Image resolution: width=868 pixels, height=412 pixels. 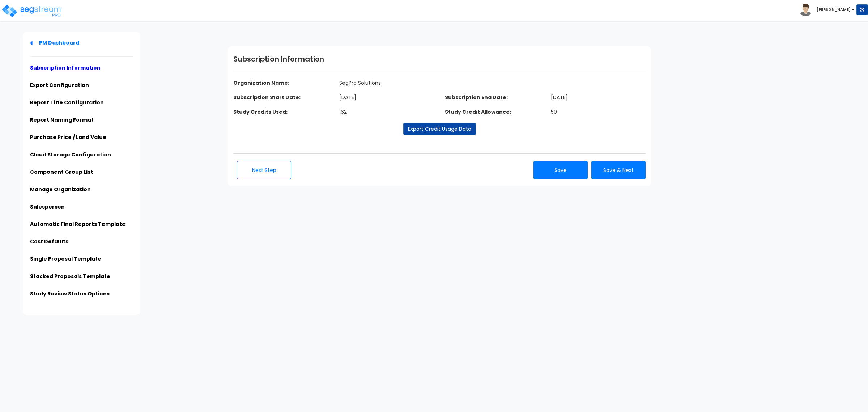 I want to click on a: Export Configuration, so click(x=60, y=85).